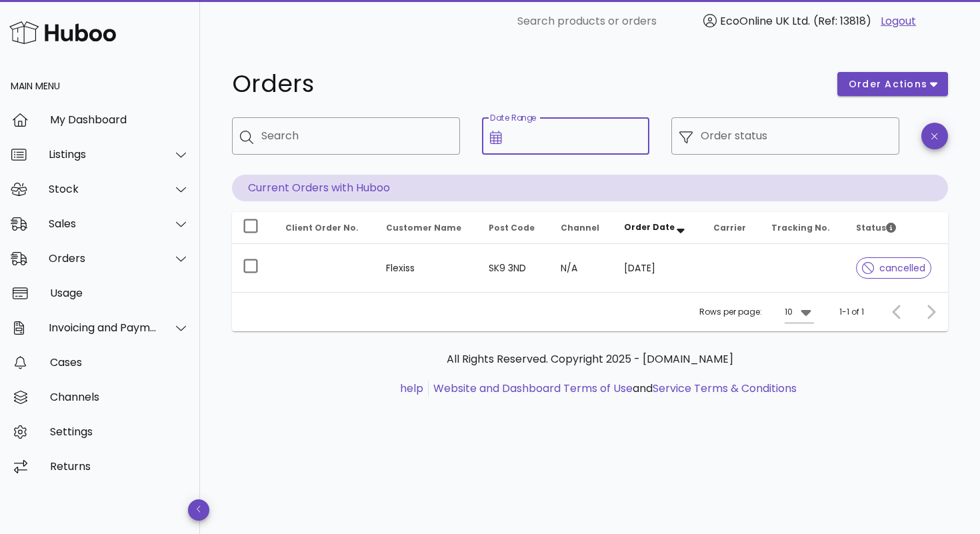  What do you see at coordinates (120, 431) in the screenshot?
I see `div: Settings` at bounding box center [120, 431].